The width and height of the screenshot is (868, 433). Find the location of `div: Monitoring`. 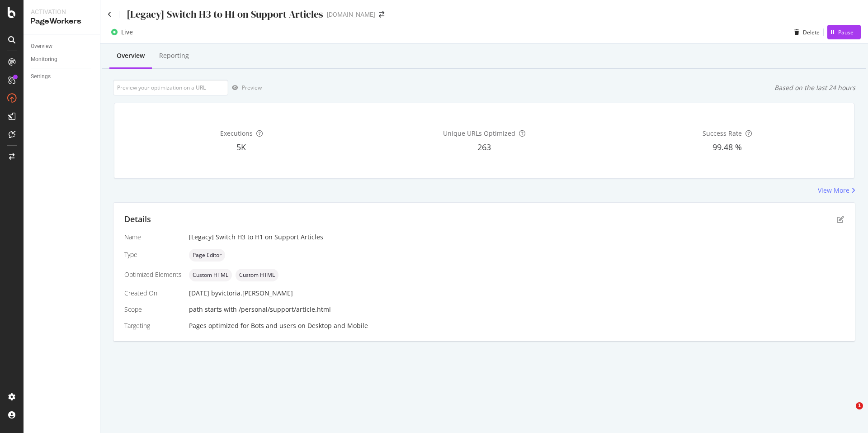

div: Monitoring is located at coordinates (44, 59).